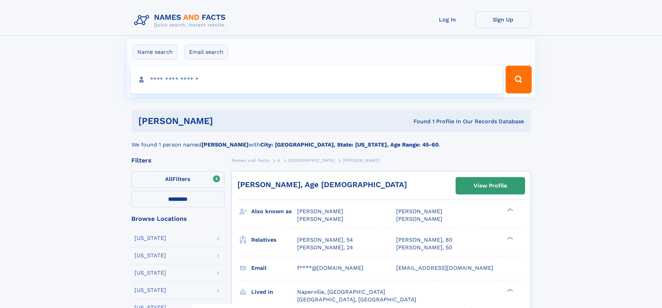  Describe the element at coordinates (274, 268) in the screenshot. I see `h3: Email` at that location.